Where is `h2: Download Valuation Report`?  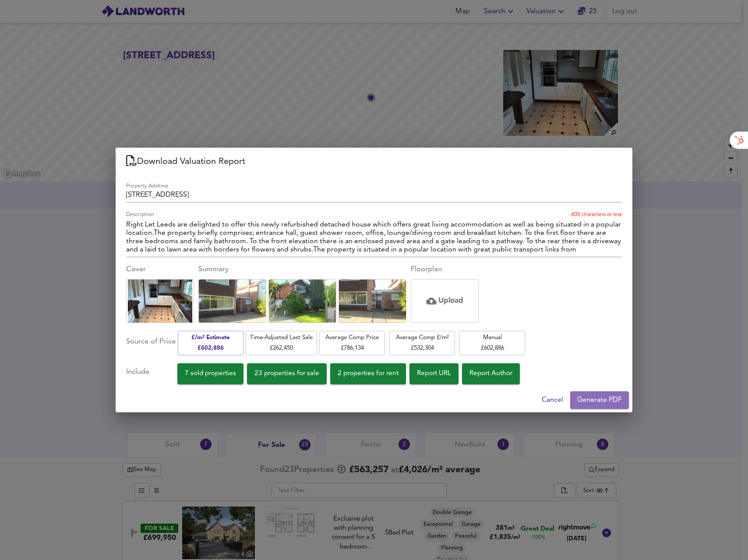 h2: Download Valuation Report is located at coordinates (374, 162).